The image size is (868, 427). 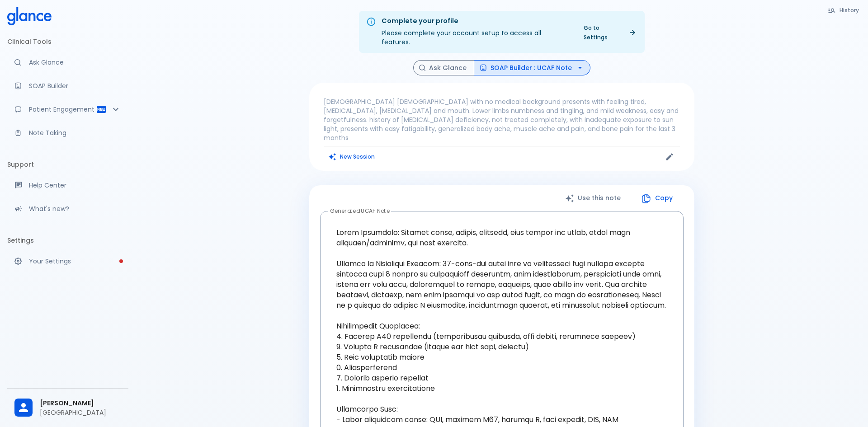 What do you see at coordinates (670, 157) in the screenshot?
I see `button: Edit` at bounding box center [670, 157].